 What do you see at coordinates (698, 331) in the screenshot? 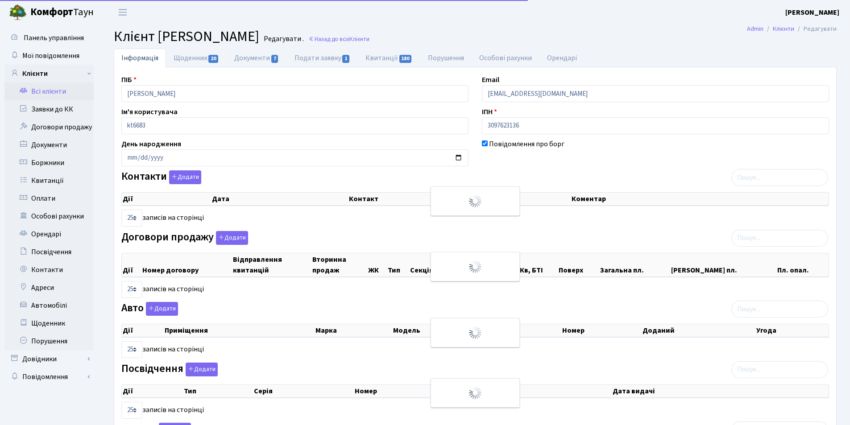
I see `th: Доданий` at bounding box center [698, 331].